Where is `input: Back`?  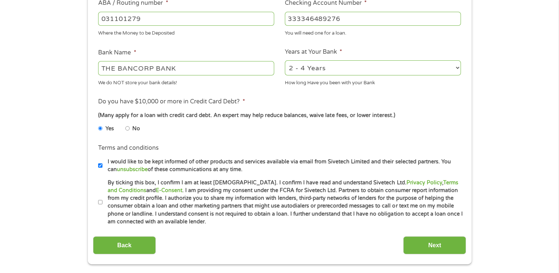 input: Back is located at coordinates (124, 245).